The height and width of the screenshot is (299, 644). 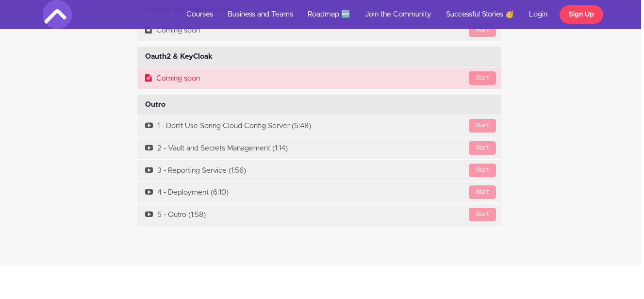 I want to click on a: Start3 - Reporting Service (1:56), so click(x=319, y=170).